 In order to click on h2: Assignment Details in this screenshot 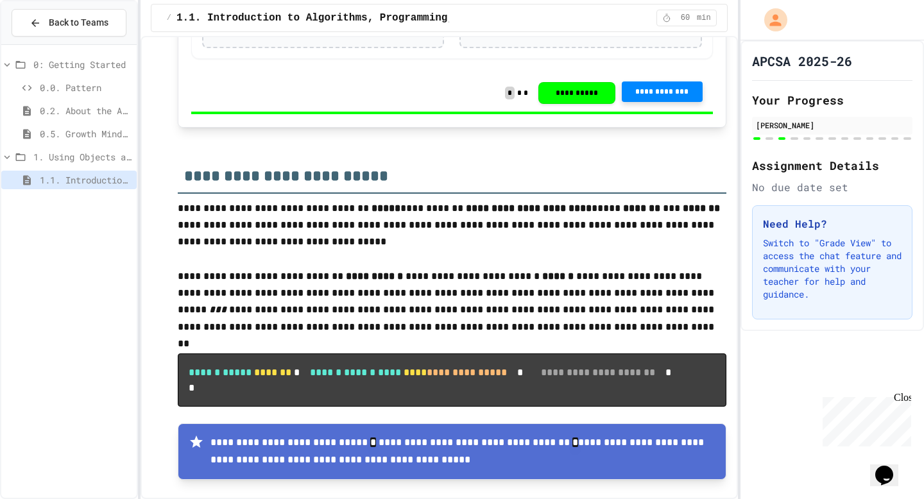, I will do `click(833, 166)`.